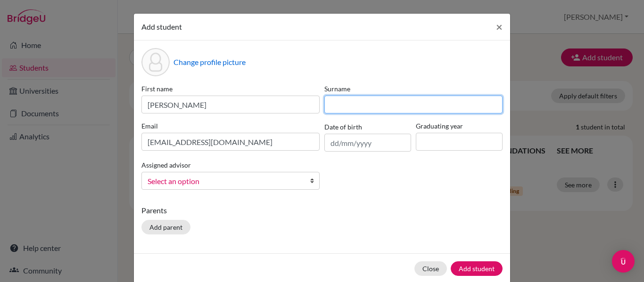 The image size is (644, 282). Describe the element at coordinates (343, 126) in the screenshot. I see `label: Date of birth` at that location.